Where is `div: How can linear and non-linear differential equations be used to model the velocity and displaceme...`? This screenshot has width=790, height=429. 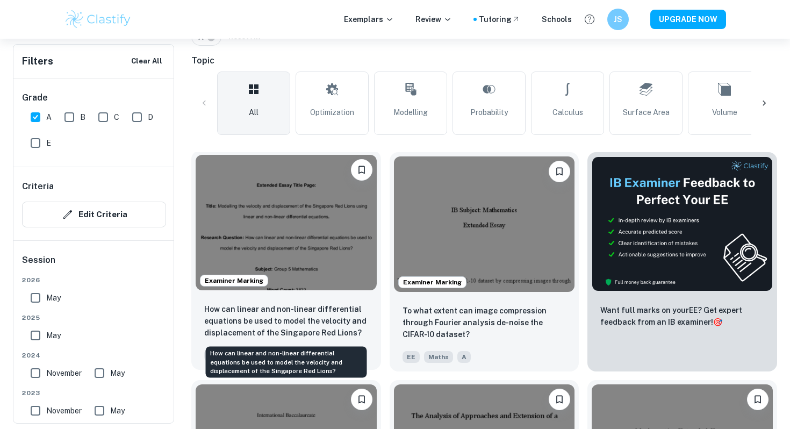 div: How can linear and non-linear differential equations be used to model the velocity and displaceme... is located at coordinates (287, 362).